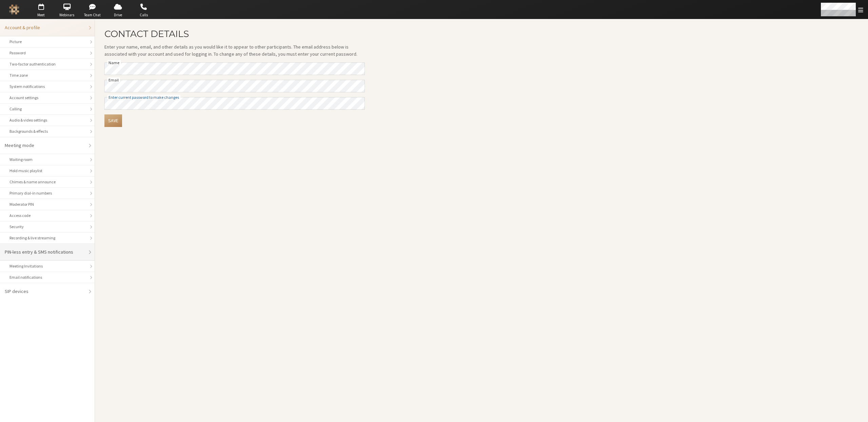  What do you see at coordinates (47, 98) in the screenshot?
I see `div: Account settings` at bounding box center [47, 98].